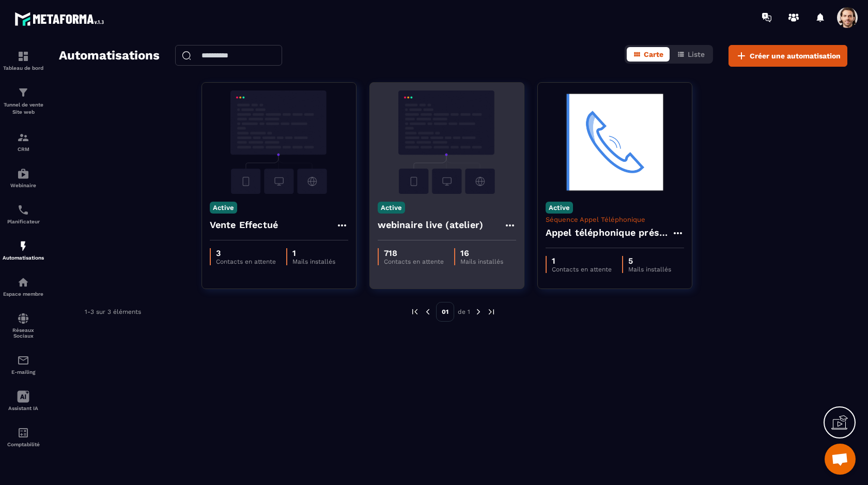 This screenshot has height=485, width=868. I want to click on img: email, so click(23, 360).